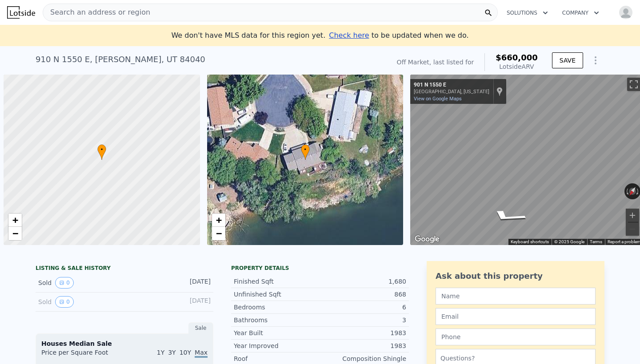 The image size is (640, 364). I want to click on span: Max, so click(201, 354).